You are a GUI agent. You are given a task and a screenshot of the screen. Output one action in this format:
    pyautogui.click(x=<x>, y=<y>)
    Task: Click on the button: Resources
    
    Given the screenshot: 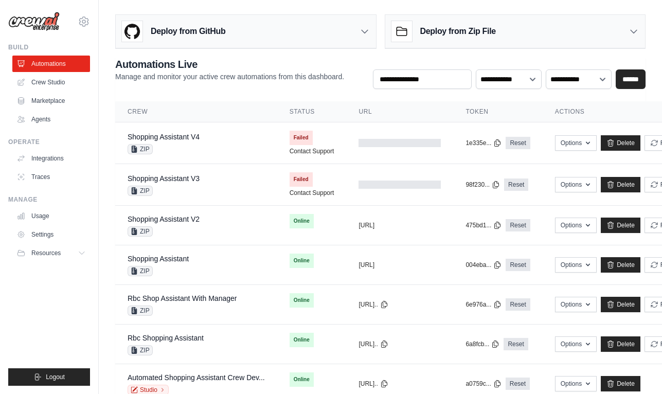 What is the action you would take?
    pyautogui.click(x=51, y=253)
    